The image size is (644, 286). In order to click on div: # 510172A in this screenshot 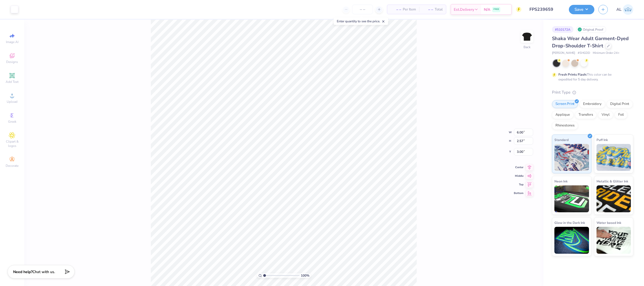, I will do `click(563, 29)`.